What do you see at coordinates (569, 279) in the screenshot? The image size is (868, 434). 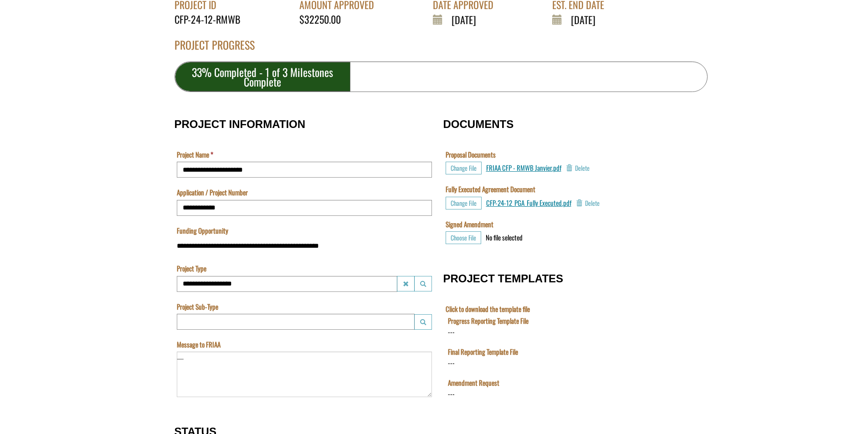 I see `h3: PROJECT TEMPLATES` at bounding box center [569, 279].